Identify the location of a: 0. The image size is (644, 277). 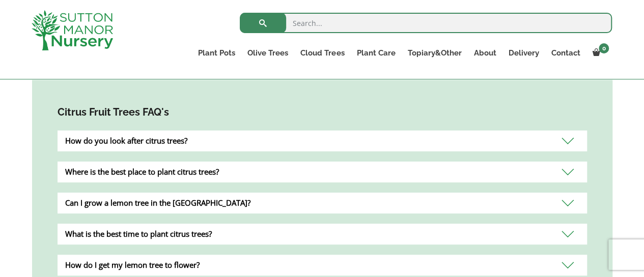
(599, 53).